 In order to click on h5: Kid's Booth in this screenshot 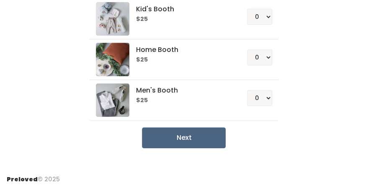, I will do `click(181, 9)`.